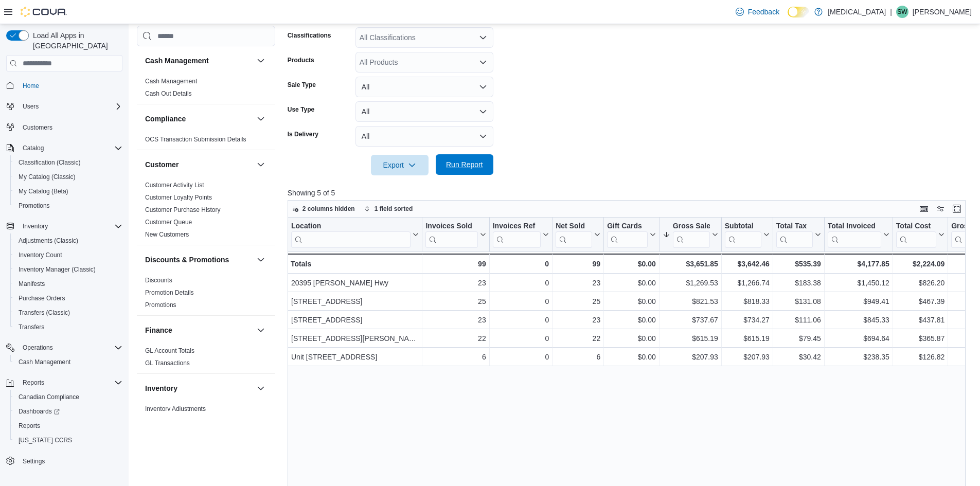 The width and height of the screenshot is (980, 486). Describe the element at coordinates (35, 226) in the screenshot. I see `span: Inventory` at that location.